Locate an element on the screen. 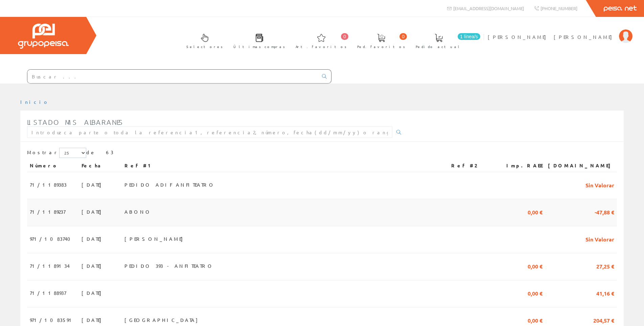 This screenshot has height=326, width=644. span: 71/1188937 is located at coordinates (48, 293).